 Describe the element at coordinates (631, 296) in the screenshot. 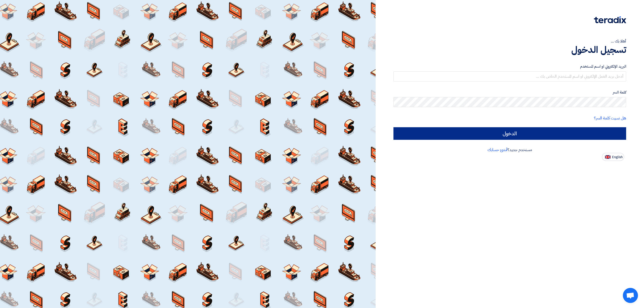

I see `div: Open chat` at that location.